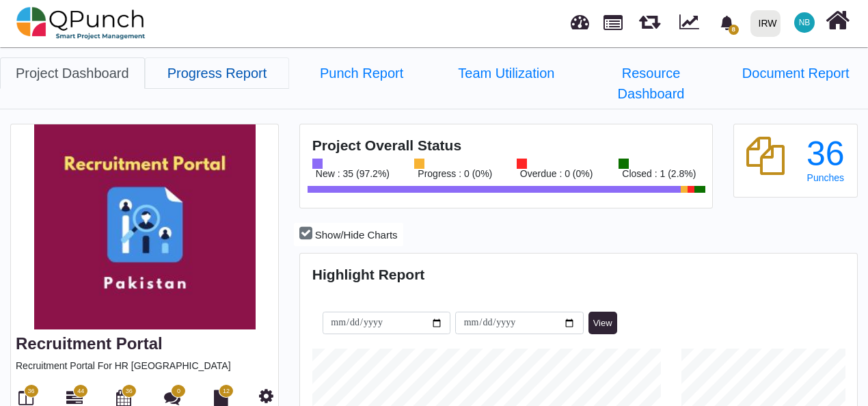 This screenshot has height=406, width=868. What do you see at coordinates (221, 398) in the screenshot?
I see `i: Document Library` at bounding box center [221, 398].